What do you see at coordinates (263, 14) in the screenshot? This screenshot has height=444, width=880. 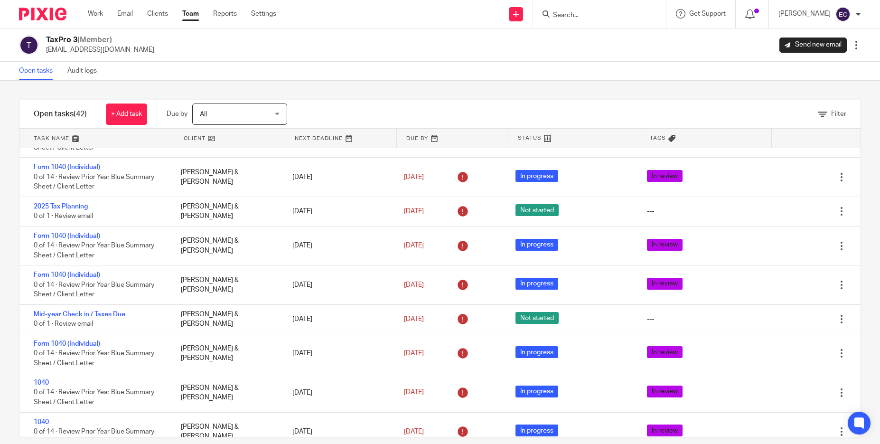 I see `a: Settings` at bounding box center [263, 14].